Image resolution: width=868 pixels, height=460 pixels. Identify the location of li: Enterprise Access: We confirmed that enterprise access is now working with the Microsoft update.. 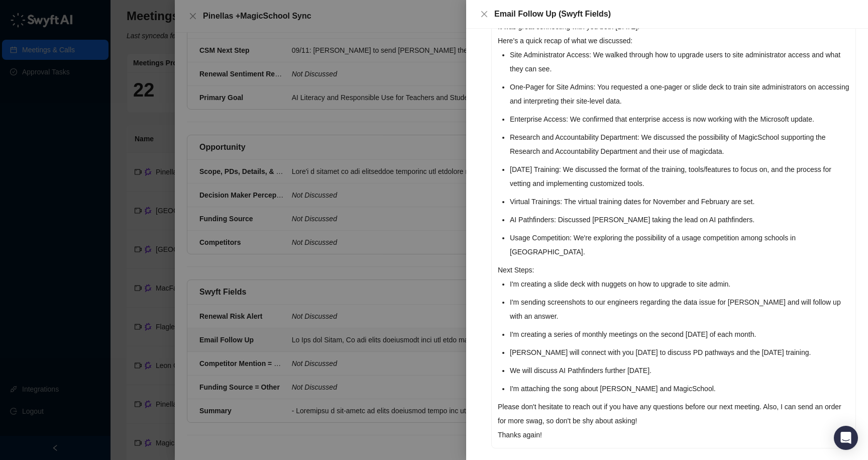
(680, 119).